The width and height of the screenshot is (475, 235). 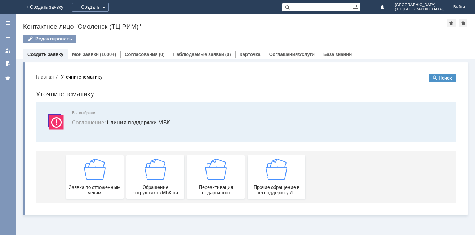 I want to click on button: Поиск, so click(x=413, y=10).